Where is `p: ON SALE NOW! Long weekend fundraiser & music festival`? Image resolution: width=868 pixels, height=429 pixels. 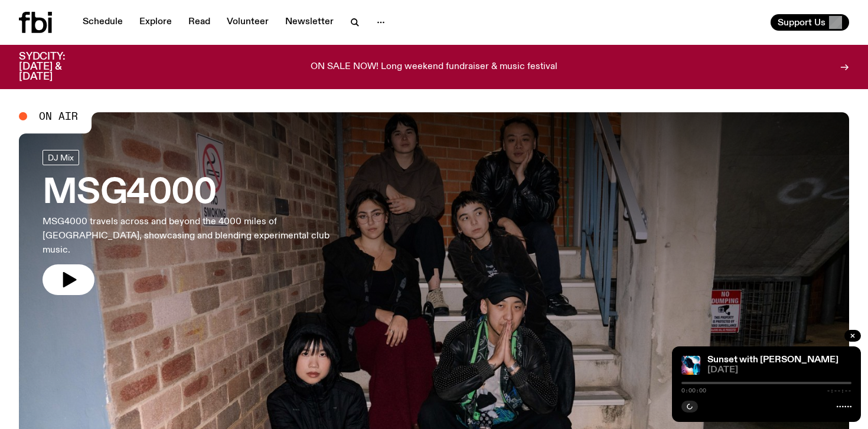
p: ON SALE NOW! Long weekend fundraiser & music festival is located at coordinates (434, 67).